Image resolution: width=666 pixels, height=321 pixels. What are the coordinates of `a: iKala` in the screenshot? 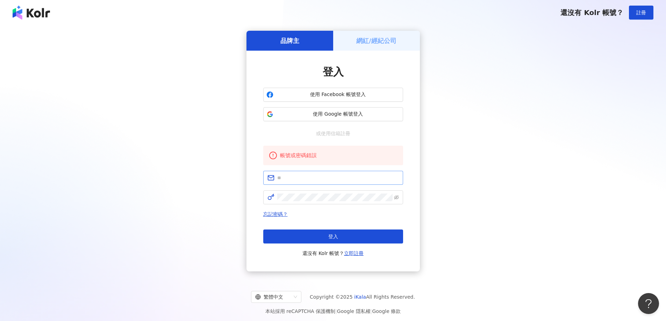 It's located at (360, 297).